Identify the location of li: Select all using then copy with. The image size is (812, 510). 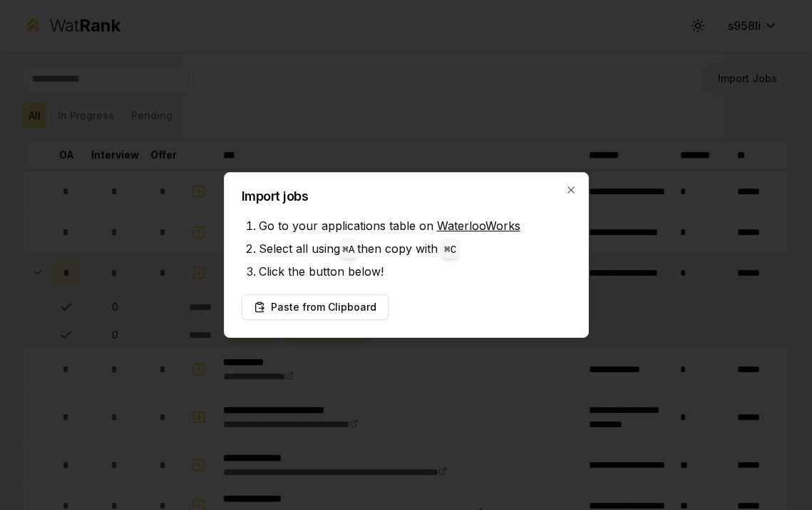
(415, 248).